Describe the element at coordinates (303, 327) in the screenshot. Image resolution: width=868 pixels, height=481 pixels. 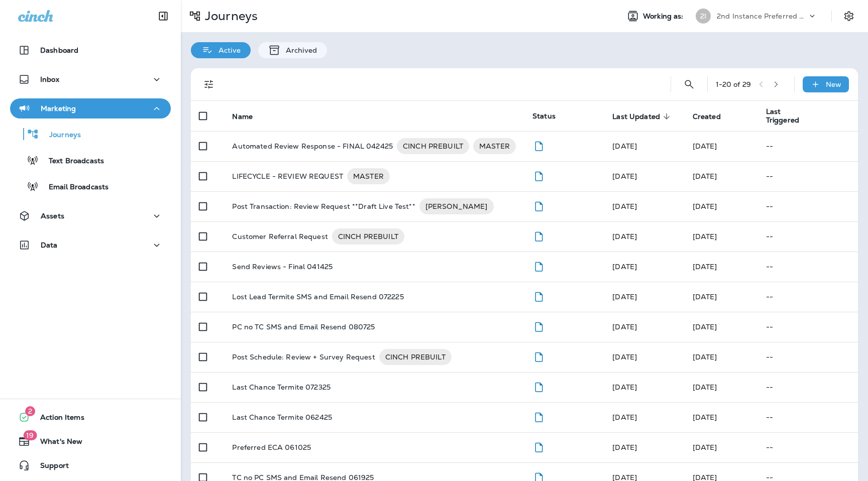
I see `p: PC no TC SMS and Email Resend 080725` at that location.